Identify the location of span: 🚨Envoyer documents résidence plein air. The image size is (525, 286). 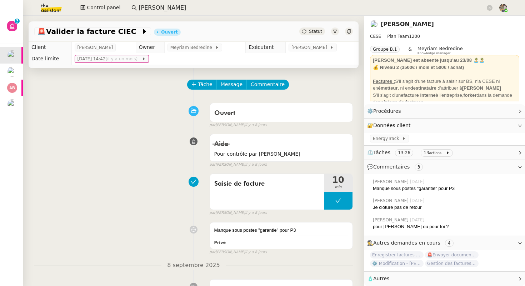
(451, 255).